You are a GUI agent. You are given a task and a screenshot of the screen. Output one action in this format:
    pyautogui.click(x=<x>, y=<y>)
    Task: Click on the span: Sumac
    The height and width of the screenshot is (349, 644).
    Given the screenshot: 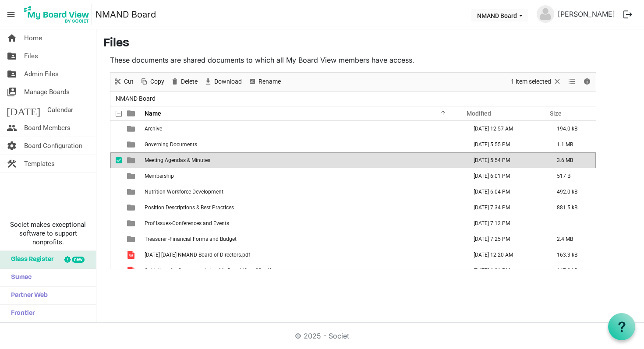 What is the action you would take?
    pyautogui.click(x=19, y=278)
    